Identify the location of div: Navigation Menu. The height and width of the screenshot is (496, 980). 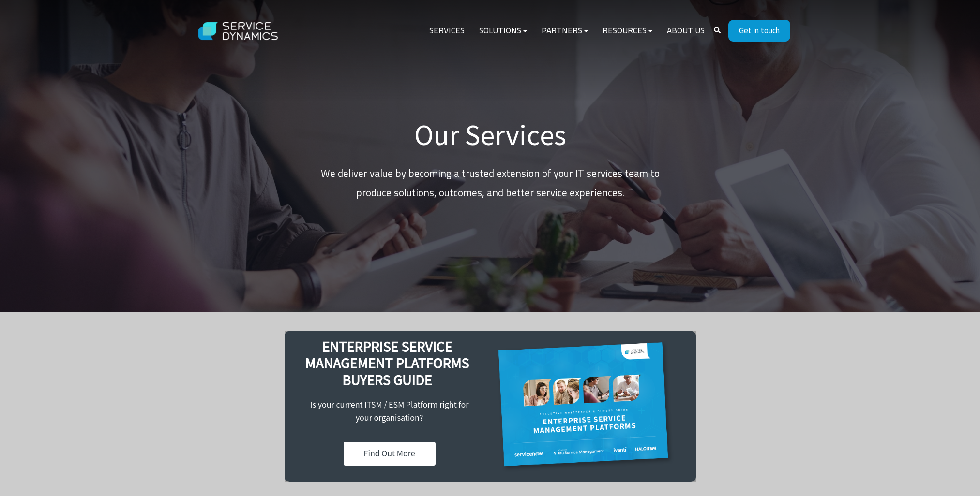
(567, 31).